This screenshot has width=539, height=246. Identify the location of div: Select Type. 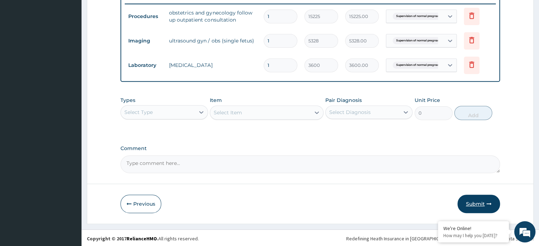
(138, 112).